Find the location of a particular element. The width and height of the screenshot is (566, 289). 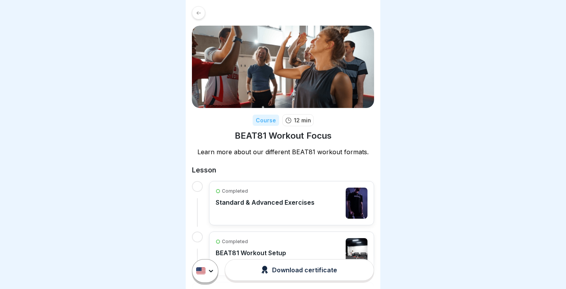

a: CompletedBEAT81 Workout Setup is located at coordinates (291, 254).